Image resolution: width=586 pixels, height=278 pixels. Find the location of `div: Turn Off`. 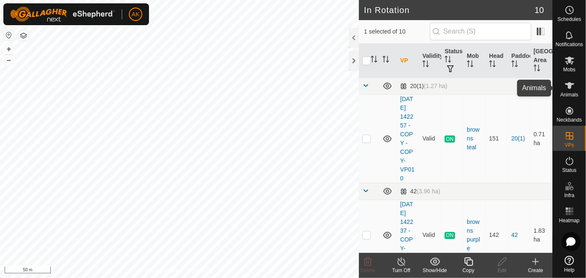

div: Turn Off is located at coordinates (401, 271).